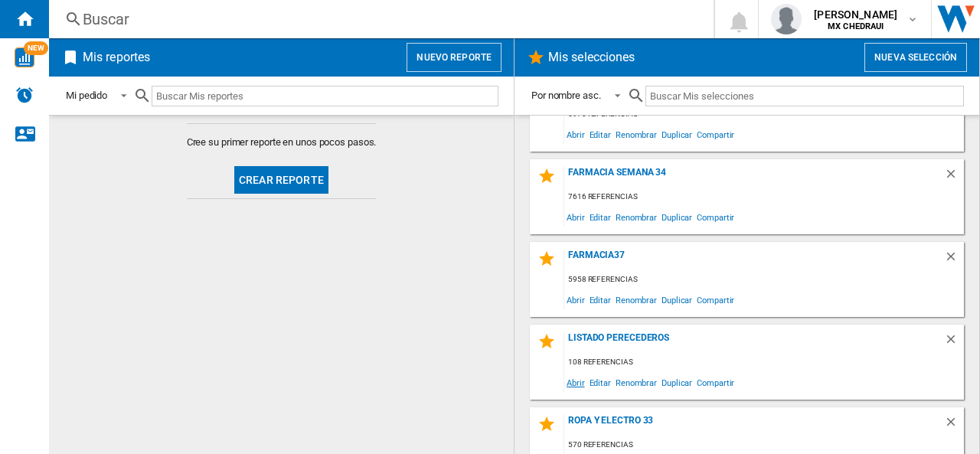  What do you see at coordinates (25, 95) in the screenshot?
I see `img: alerts-logo.svg` at bounding box center [25, 95].